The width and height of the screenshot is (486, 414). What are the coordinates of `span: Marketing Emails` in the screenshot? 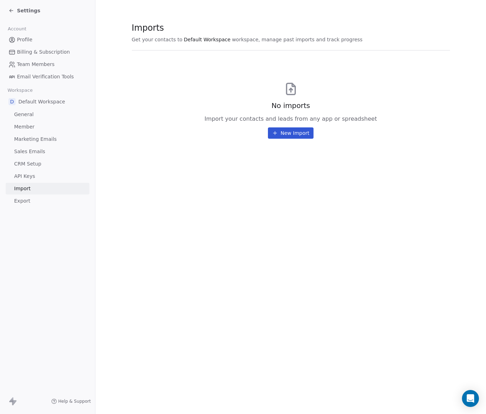 It's located at (35, 139).